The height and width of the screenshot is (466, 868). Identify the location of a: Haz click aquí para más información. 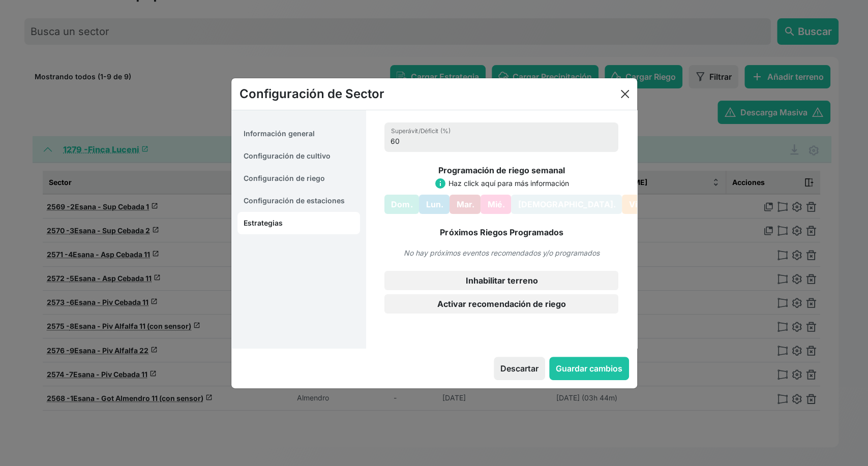
(502, 184).